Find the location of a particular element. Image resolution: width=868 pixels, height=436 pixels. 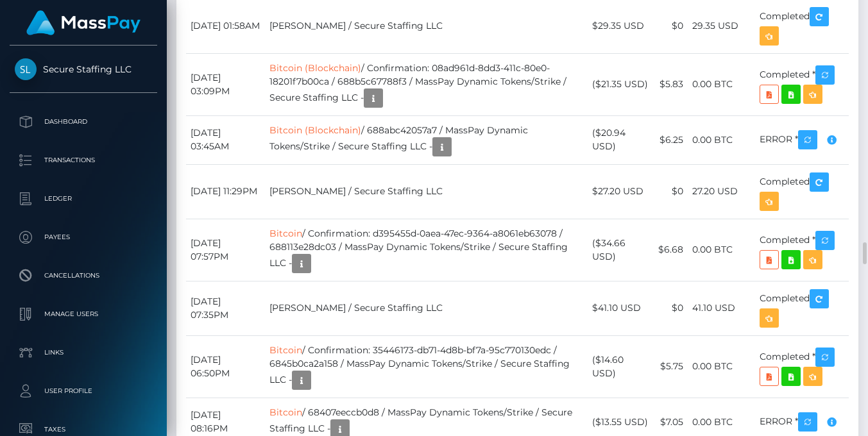

td: $41.10 USD is located at coordinates (620, 308).